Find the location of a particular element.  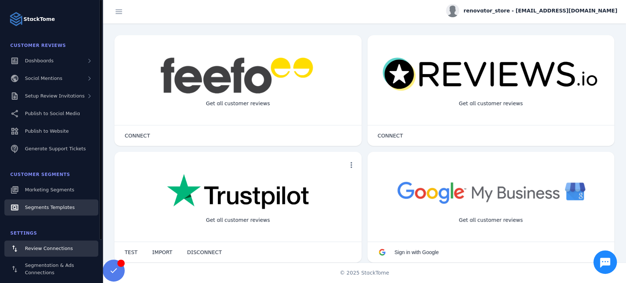

a: Segments Templates is located at coordinates (51, 208).